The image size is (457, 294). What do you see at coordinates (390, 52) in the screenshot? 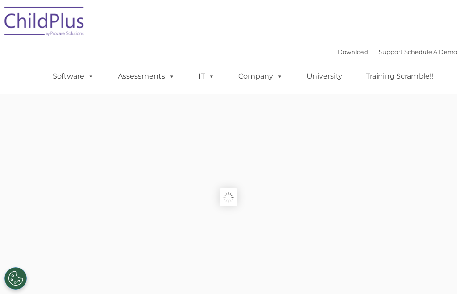
I see `a: Support` at bounding box center [390, 52].